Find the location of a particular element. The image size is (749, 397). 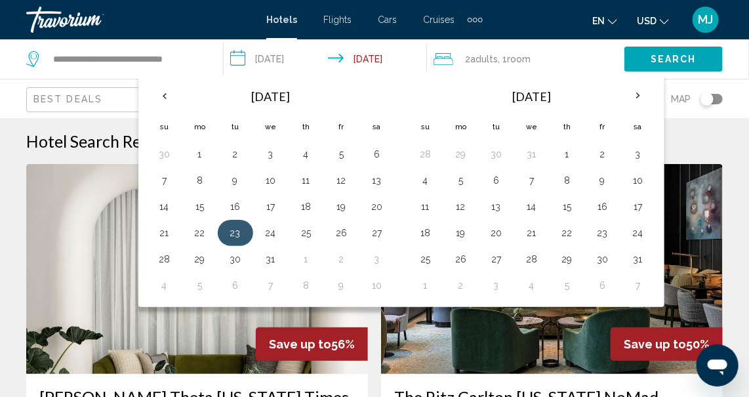

button: Day 12 is located at coordinates (461, 206).